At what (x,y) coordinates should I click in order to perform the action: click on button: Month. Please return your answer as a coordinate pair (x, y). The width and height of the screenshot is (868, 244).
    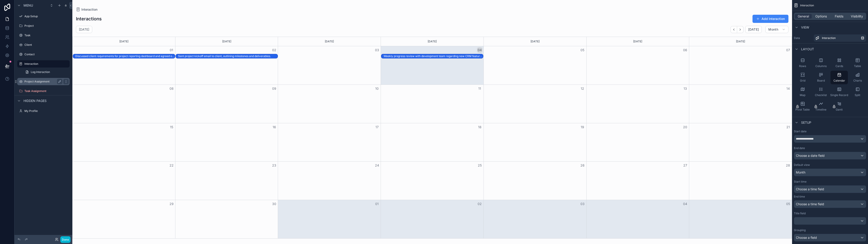
    Looking at the image, I should click on (830, 173).